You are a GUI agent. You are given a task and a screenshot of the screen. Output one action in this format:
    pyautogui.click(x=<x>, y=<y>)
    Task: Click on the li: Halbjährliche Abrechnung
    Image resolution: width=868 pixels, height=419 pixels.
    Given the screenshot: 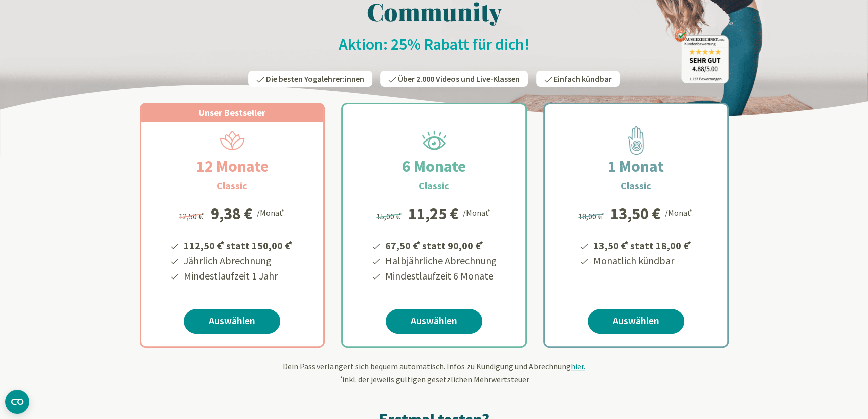 What is the action you would take?
    pyautogui.click(x=440, y=261)
    